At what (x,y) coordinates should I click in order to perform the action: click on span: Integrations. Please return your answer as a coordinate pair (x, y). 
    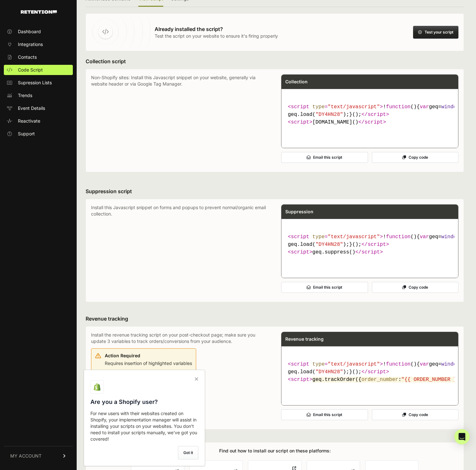
    Looking at the image, I should click on (30, 45).